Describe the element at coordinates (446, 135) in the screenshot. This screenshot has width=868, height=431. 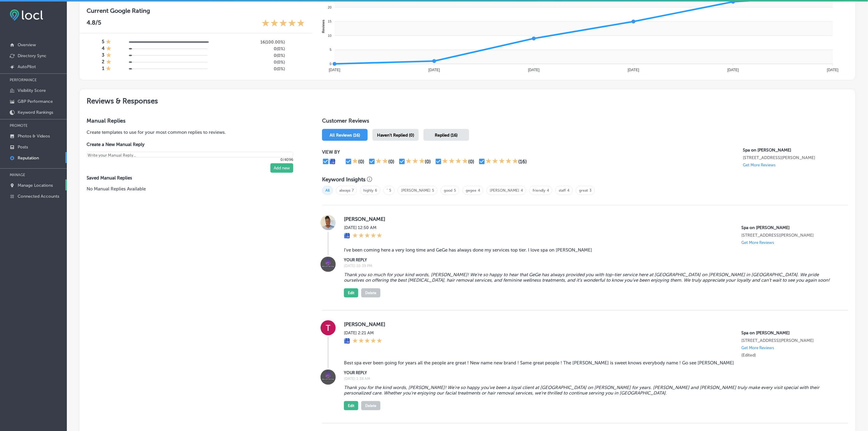
I see `span: Replied (16)` at that location.